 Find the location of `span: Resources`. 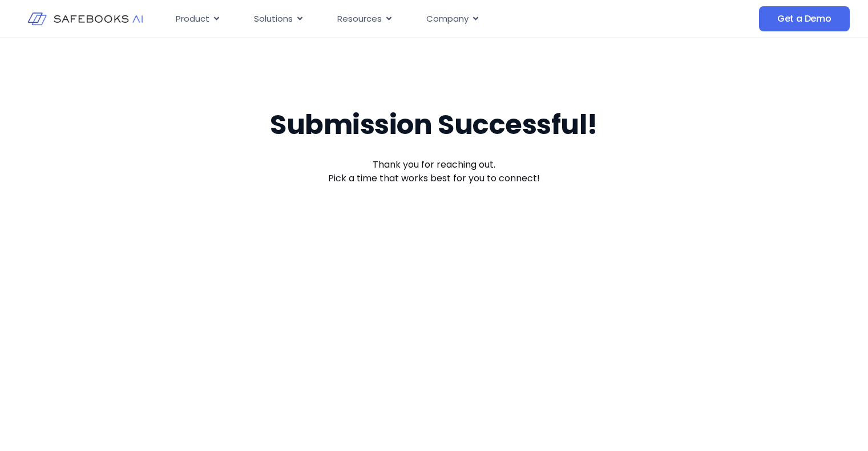

span: Resources is located at coordinates (360, 19).